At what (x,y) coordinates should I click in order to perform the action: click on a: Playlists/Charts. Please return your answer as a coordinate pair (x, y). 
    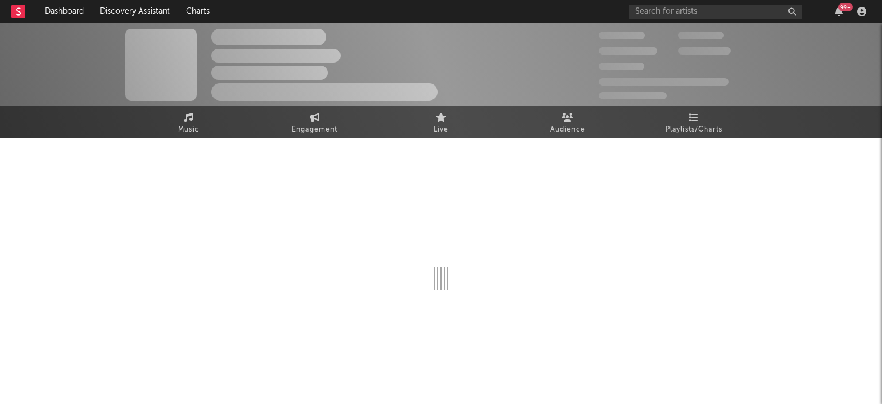
    Looking at the image, I should click on (694, 122).